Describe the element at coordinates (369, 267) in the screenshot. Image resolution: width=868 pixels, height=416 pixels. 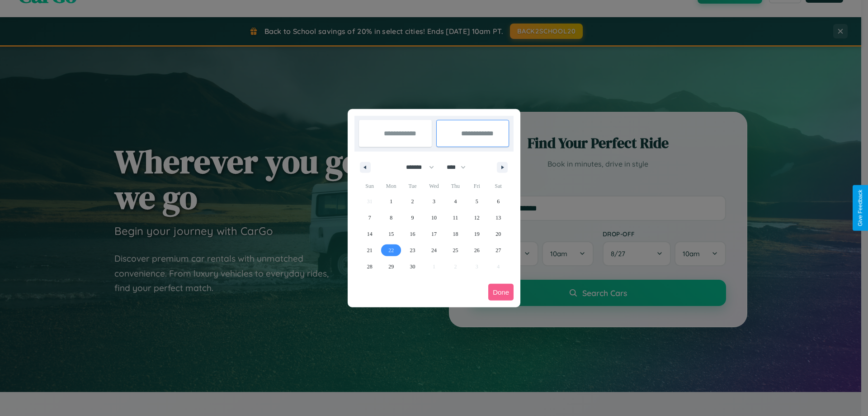
I see `button: 28` at that location.